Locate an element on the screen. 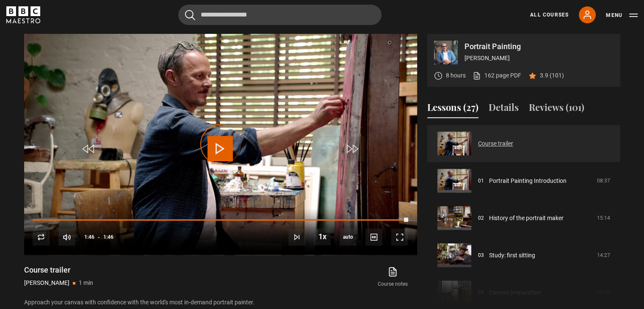 This screenshot has width=644, height=309. button: Mute is located at coordinates (67, 237).